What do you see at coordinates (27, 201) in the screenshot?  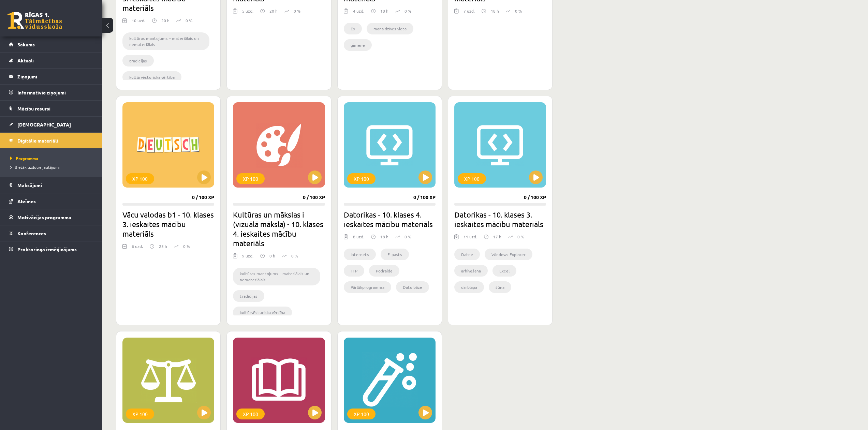 I see `span: Atzīmes` at bounding box center [27, 201].